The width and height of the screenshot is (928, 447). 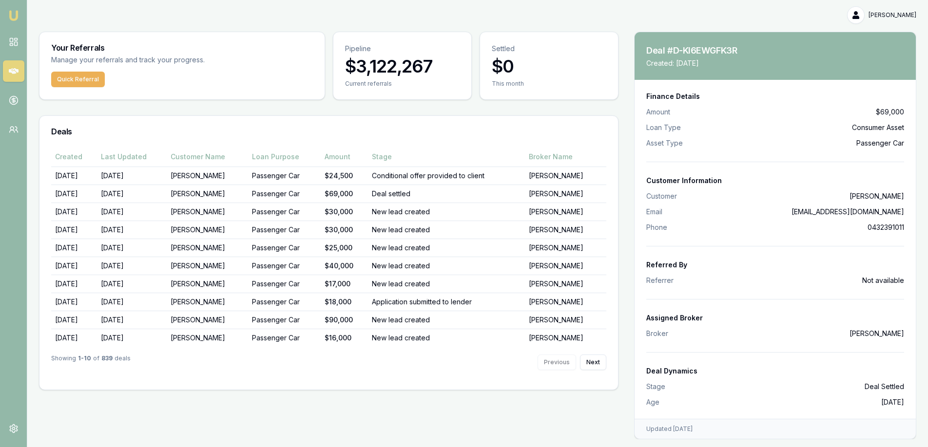 What do you see at coordinates (345, 302) in the screenshot?
I see `div: $18,000` at bounding box center [345, 302].